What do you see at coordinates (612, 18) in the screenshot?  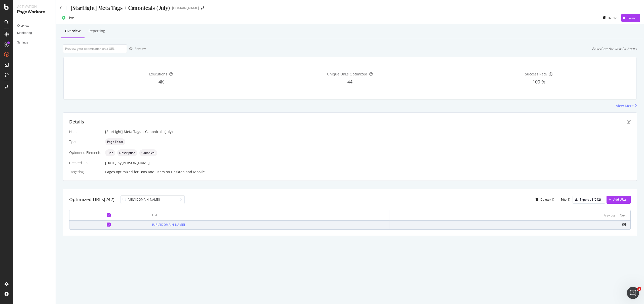 I see `div: Delete` at bounding box center [612, 18].